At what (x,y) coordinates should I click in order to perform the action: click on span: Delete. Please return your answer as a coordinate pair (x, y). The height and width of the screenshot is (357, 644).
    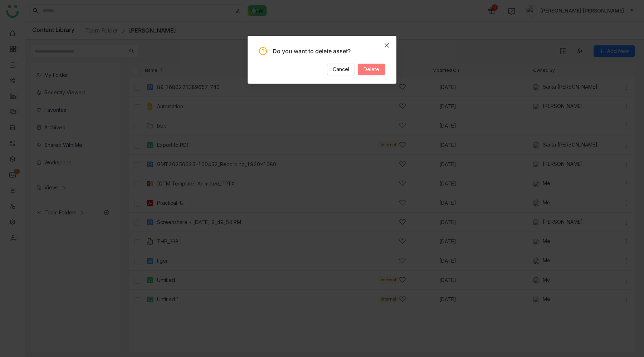
    Looking at the image, I should click on (372, 70).